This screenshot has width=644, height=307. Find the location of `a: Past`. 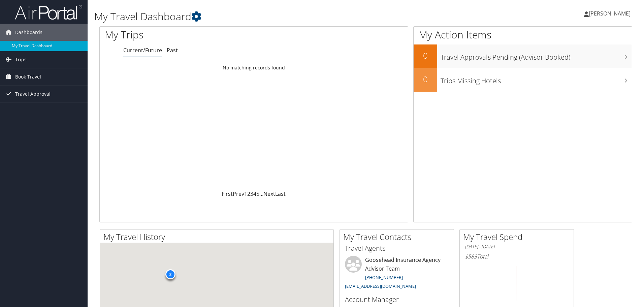

a: Past is located at coordinates (172, 50).